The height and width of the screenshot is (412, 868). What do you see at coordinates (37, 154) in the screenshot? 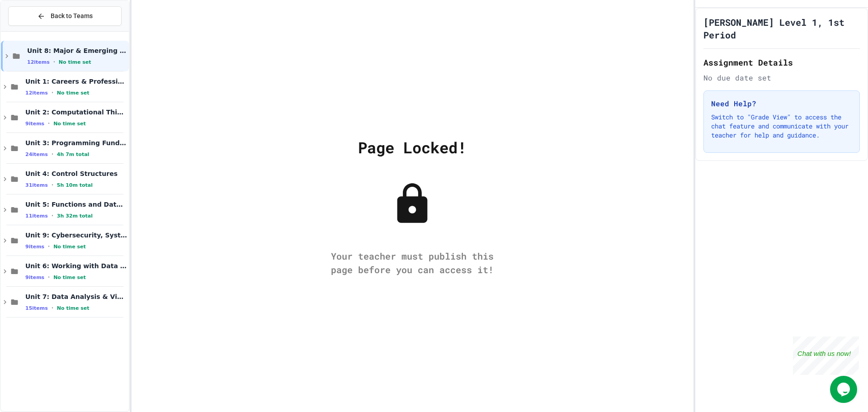
I see `span: 24 items` at bounding box center [37, 154].